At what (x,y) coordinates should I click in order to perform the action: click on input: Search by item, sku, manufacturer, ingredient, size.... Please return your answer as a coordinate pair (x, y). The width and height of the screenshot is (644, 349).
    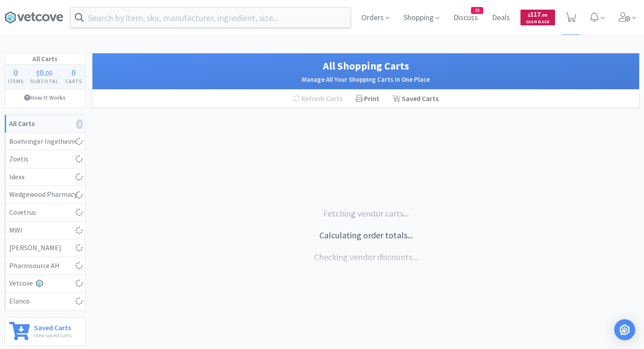
    Looking at the image, I should click on (210, 18).